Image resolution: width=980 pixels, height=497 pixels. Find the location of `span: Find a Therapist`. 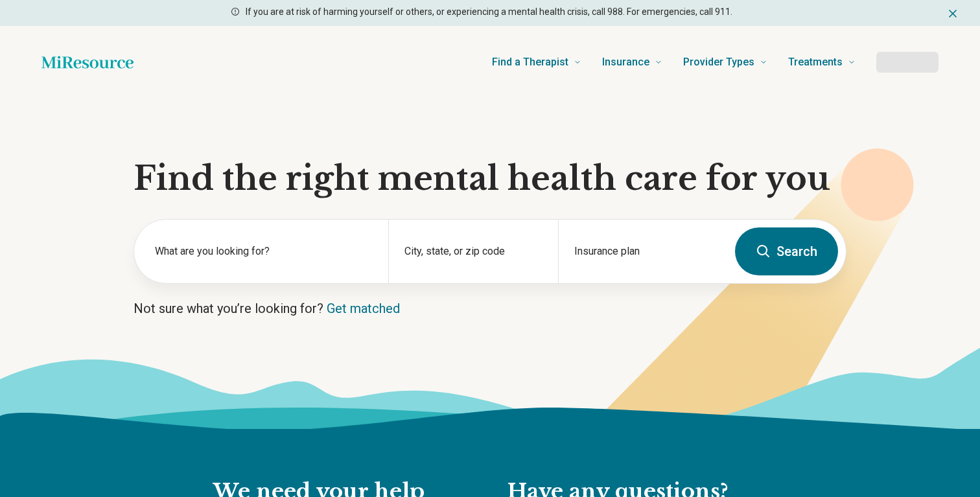

span: Find a Therapist is located at coordinates (530, 62).